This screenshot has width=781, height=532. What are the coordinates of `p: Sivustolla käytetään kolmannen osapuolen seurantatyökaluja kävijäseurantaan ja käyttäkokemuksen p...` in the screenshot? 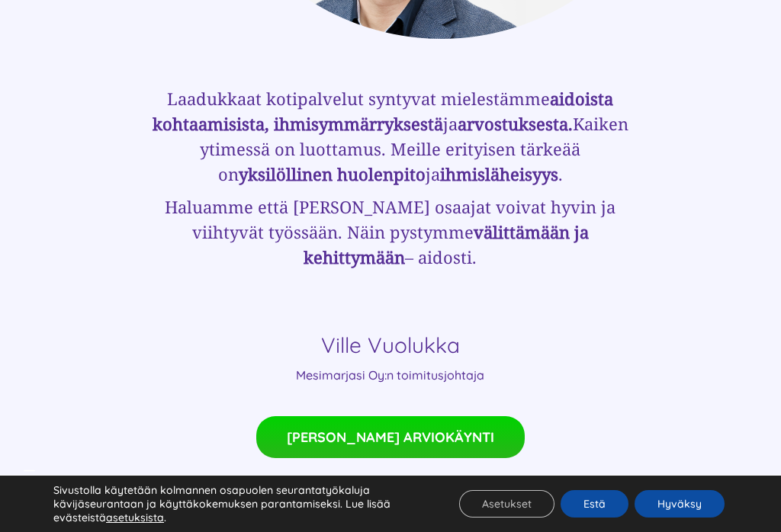 It's located at (243, 504).